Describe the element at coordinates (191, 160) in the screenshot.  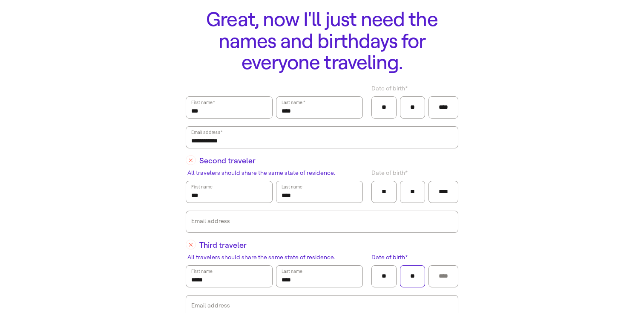
I see `button: Second travelerAll travelers should share the same state of residence.` at that location.